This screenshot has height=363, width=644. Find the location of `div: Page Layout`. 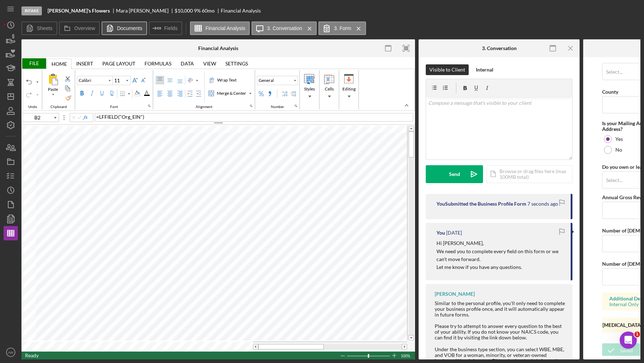

div: Page Layout is located at coordinates (119, 63).